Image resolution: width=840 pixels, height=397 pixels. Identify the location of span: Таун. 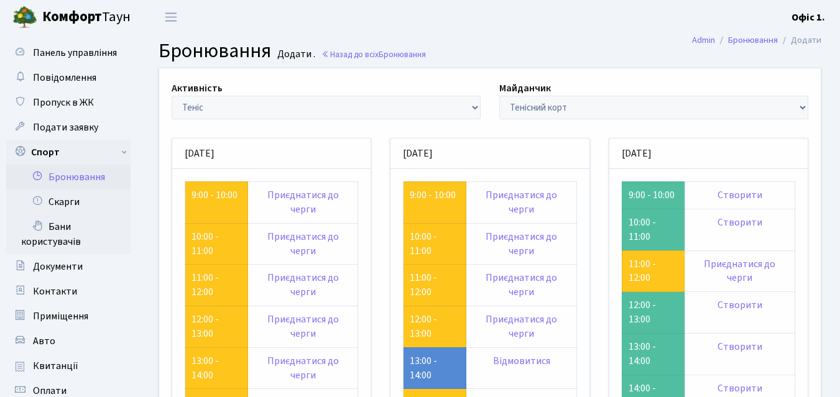
(86, 17).